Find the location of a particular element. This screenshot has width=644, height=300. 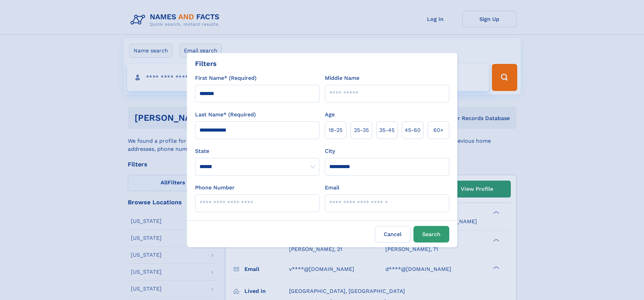

span: 45‑60 is located at coordinates (413, 130).